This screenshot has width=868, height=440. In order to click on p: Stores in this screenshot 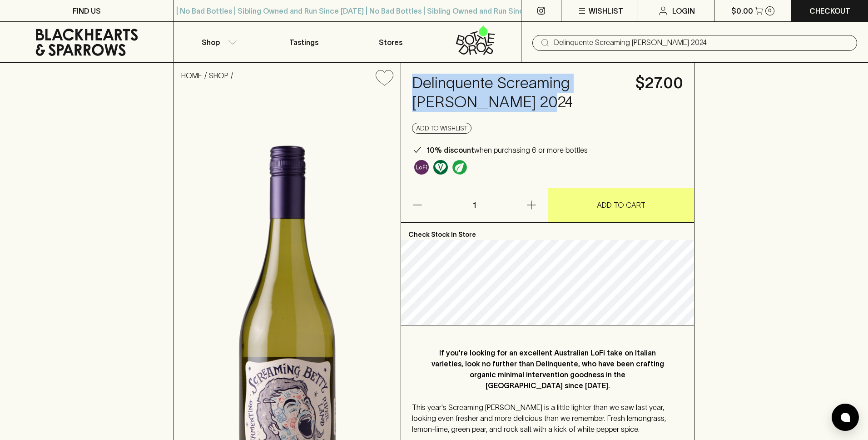, I will do `click(391, 42)`.